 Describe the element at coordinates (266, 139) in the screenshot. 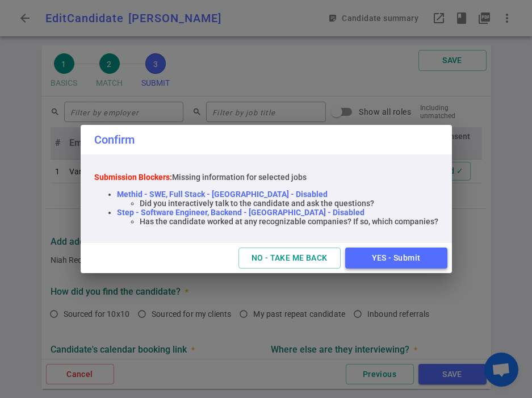

I see `h2: Confirm` at that location.